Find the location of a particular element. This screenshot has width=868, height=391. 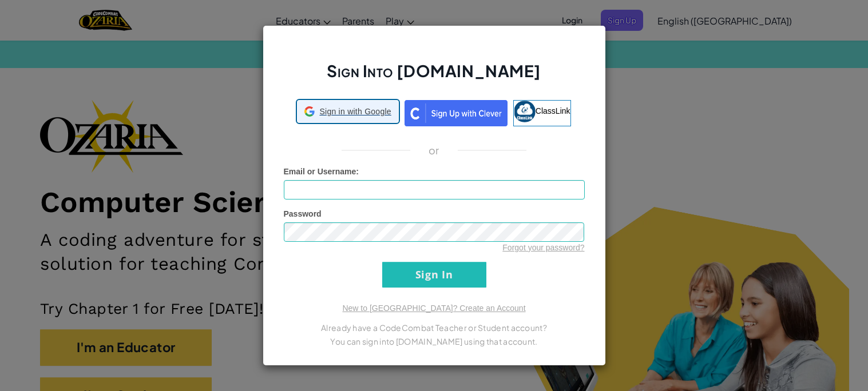

span: Sign in with Google is located at coordinates (355, 112).